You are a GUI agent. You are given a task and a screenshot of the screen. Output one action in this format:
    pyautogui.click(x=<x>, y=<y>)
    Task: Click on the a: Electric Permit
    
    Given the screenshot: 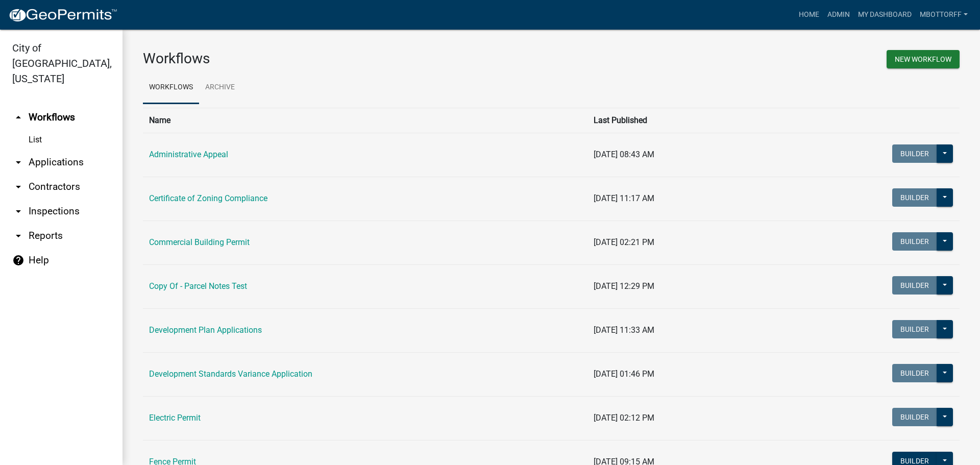 What is the action you would take?
    pyautogui.click(x=175, y=417)
    